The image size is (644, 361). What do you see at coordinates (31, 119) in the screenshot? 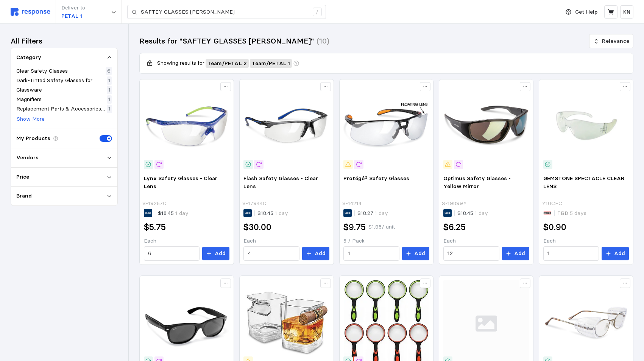
I see `button: Show More` at bounding box center [31, 119].